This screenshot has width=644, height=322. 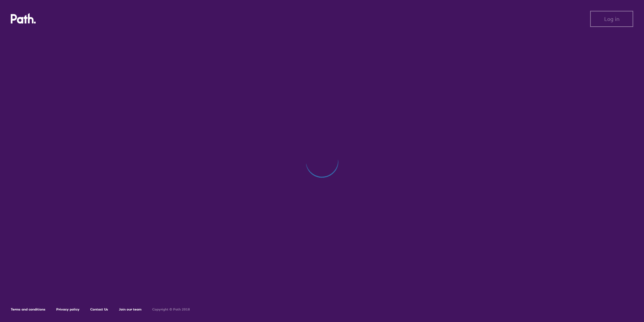 What do you see at coordinates (130, 309) in the screenshot?
I see `a: Join our team` at bounding box center [130, 309].